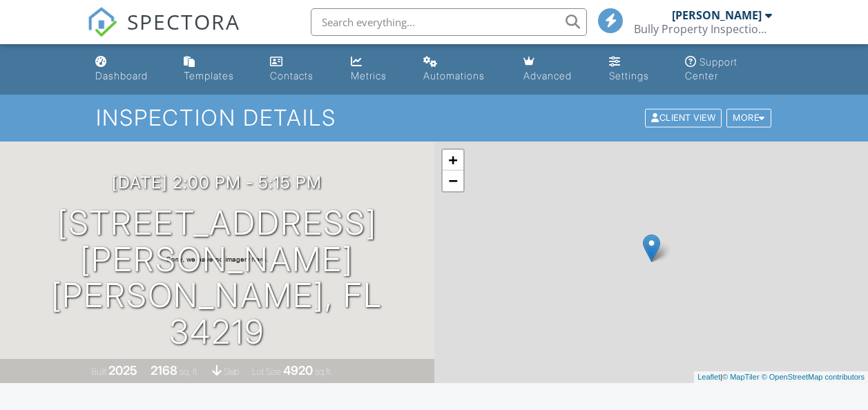 Image resolution: width=868 pixels, height=410 pixels. I want to click on div: 2025, so click(123, 370).